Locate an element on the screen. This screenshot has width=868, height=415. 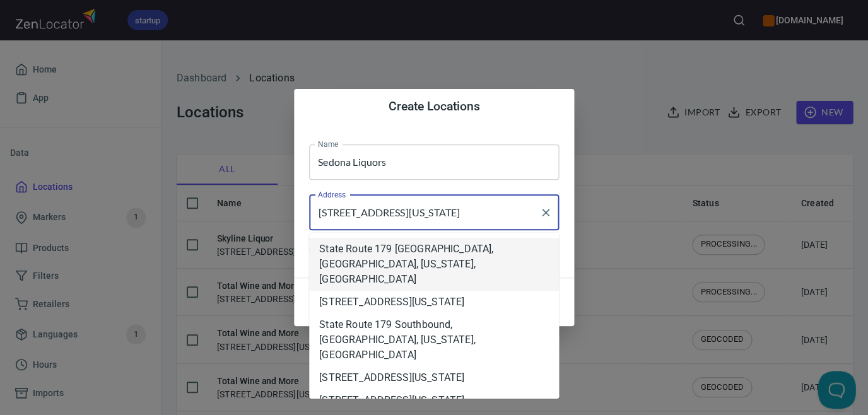
button: Clear is located at coordinates (545, 213).